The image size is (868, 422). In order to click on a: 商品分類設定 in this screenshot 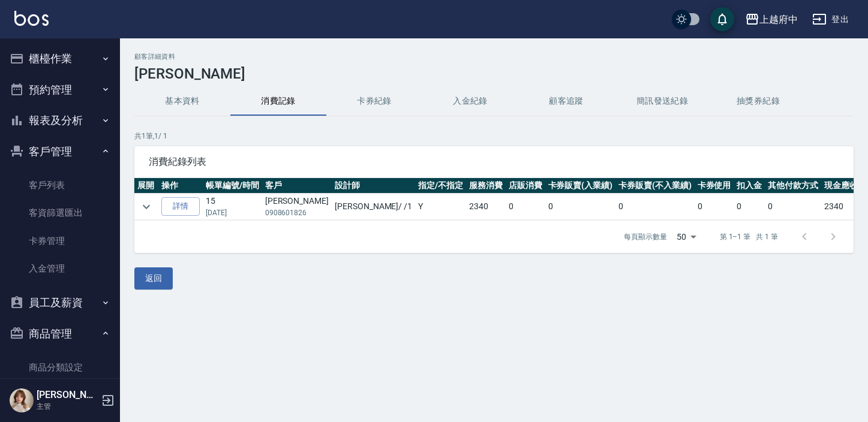, I will do `click(60, 368)`.